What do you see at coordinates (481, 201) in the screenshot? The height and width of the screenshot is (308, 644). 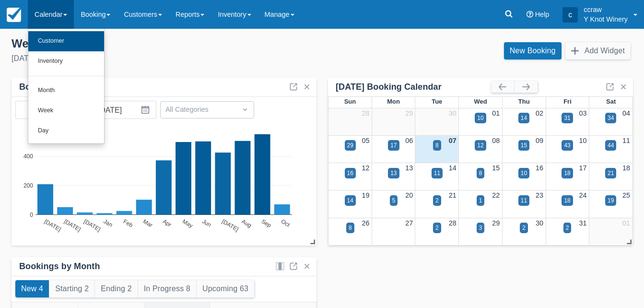 I see `div: 1` at bounding box center [481, 201].